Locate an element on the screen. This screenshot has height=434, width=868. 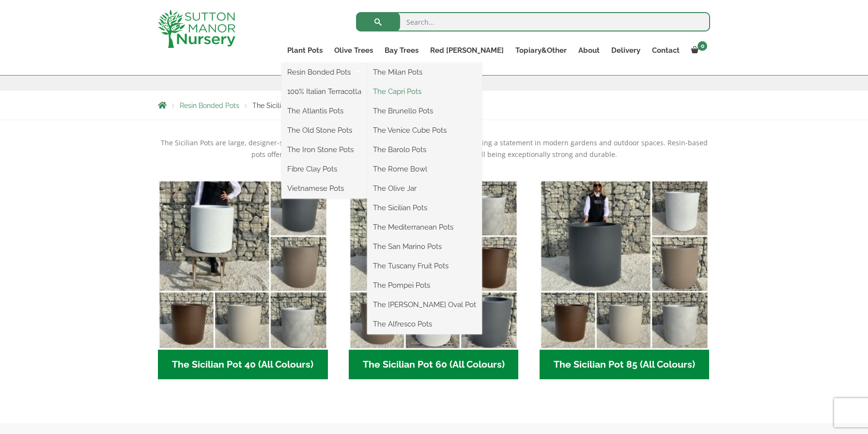
a: The Milan Pots is located at coordinates (424, 72).